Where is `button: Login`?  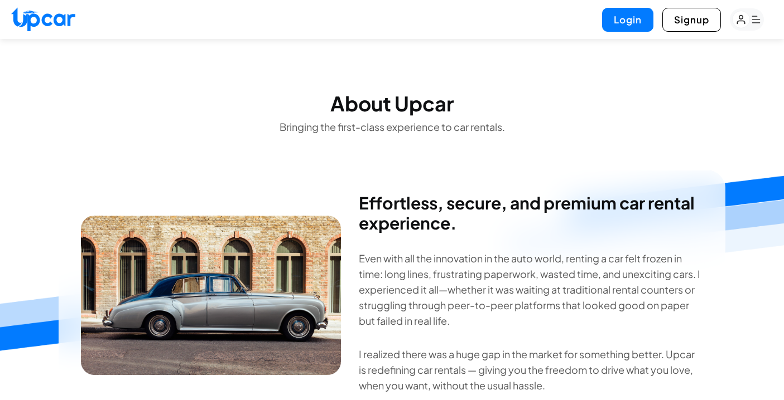 button: Login is located at coordinates (627, 20).